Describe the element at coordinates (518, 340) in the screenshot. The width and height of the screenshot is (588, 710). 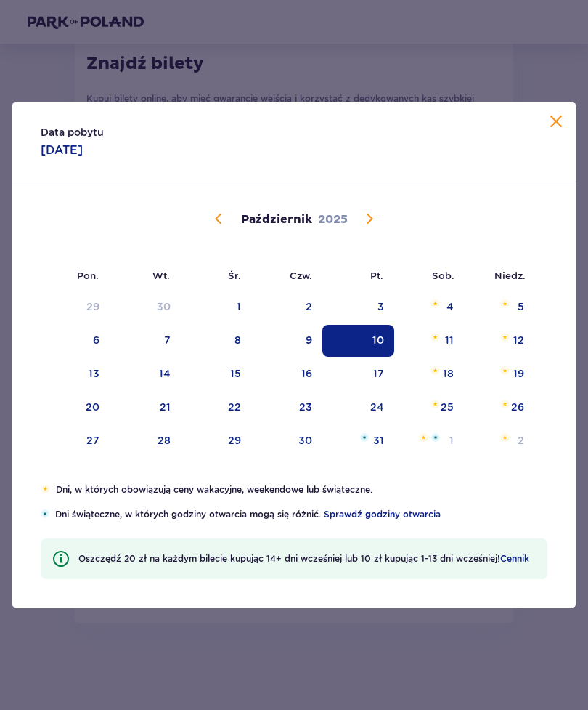
I see `div: 12` at that location.